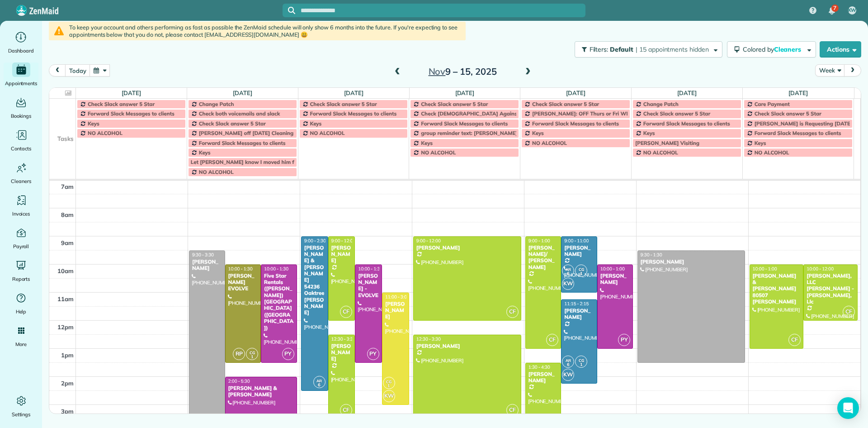 This screenshot has width=868, height=428. Describe the element at coordinates (849, 408) in the screenshot. I see `div: Open Intercom Messenger` at that location.